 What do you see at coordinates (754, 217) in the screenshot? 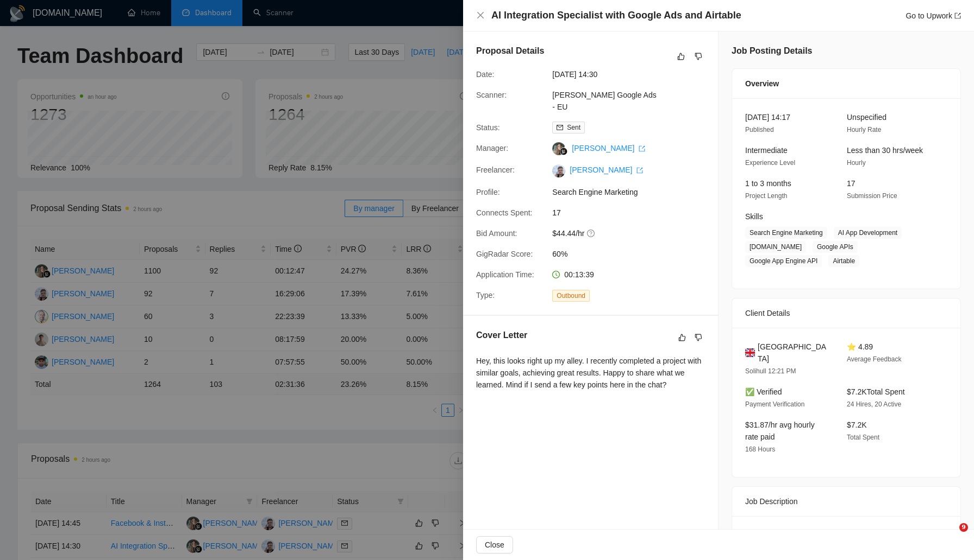
I see `span: Skills` at bounding box center [754, 217].